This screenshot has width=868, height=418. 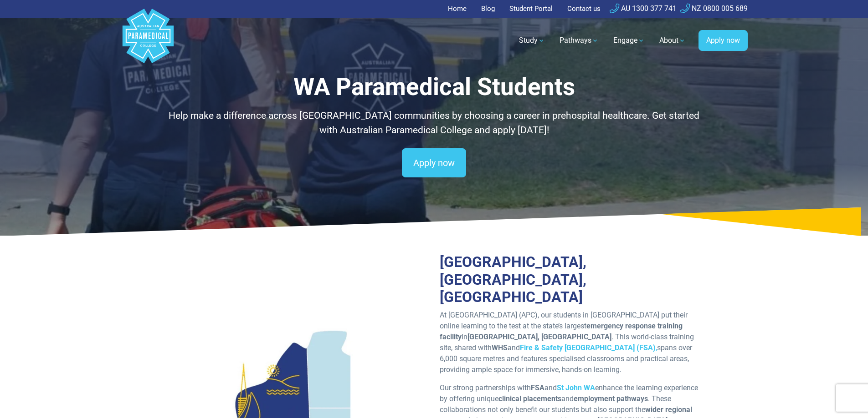 What do you see at coordinates (576, 388) in the screenshot?
I see `a: St John WA` at bounding box center [576, 388].